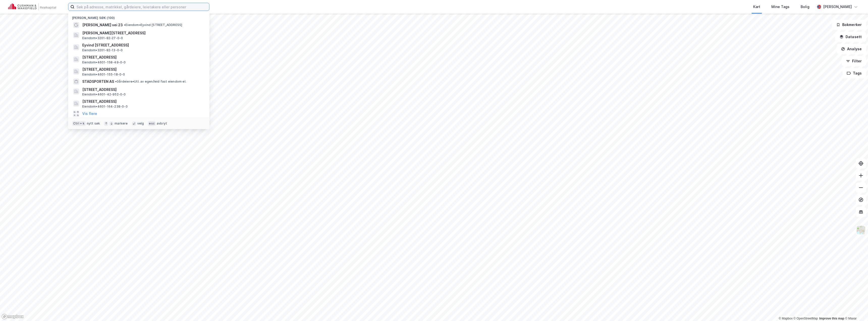 The height and width of the screenshot is (321, 868). I want to click on span: STADSPORTEN AS, so click(99, 81).